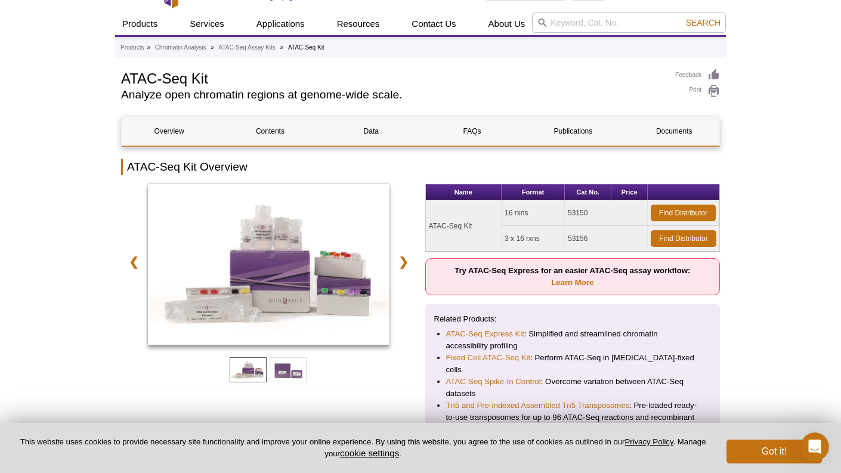 The image size is (841, 473). Describe the element at coordinates (247, 48) in the screenshot. I see `a: ATAC-Seq Assay Kits` at that location.